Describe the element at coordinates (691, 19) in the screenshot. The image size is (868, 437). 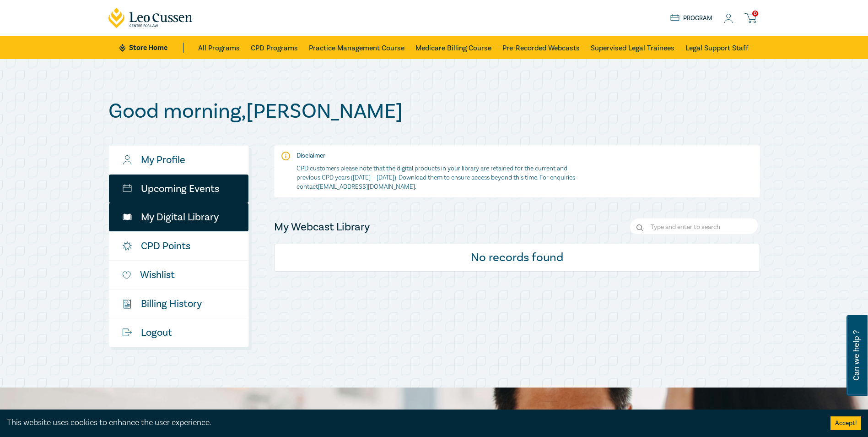
I see `a: Program` at that location.